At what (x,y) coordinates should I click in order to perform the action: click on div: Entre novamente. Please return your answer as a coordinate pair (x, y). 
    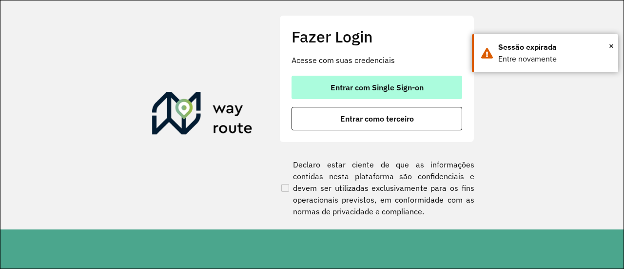
    Looking at the image, I should click on (554, 59).